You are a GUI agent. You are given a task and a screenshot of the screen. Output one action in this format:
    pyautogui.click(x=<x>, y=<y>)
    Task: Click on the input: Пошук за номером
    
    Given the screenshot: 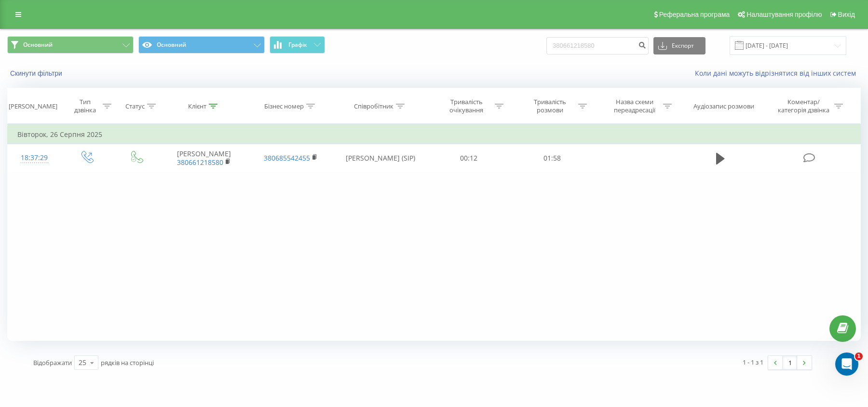 What is the action you would take?
    pyautogui.click(x=597, y=46)
    